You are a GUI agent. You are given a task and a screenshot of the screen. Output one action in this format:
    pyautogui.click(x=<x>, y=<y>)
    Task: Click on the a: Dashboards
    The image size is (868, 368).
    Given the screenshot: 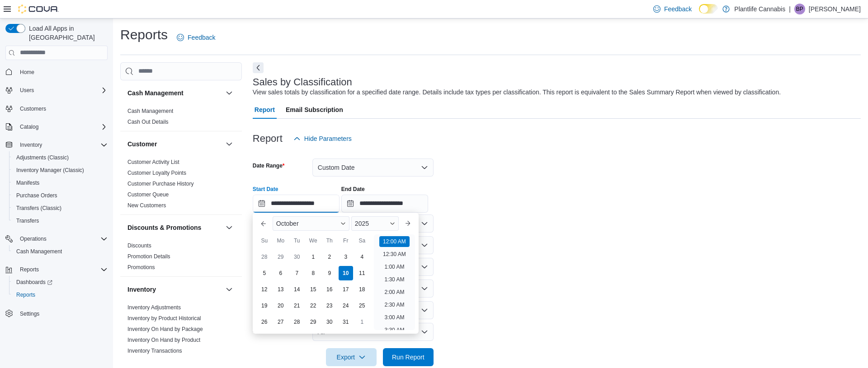 What is the action you would take?
    pyautogui.click(x=60, y=282)
    